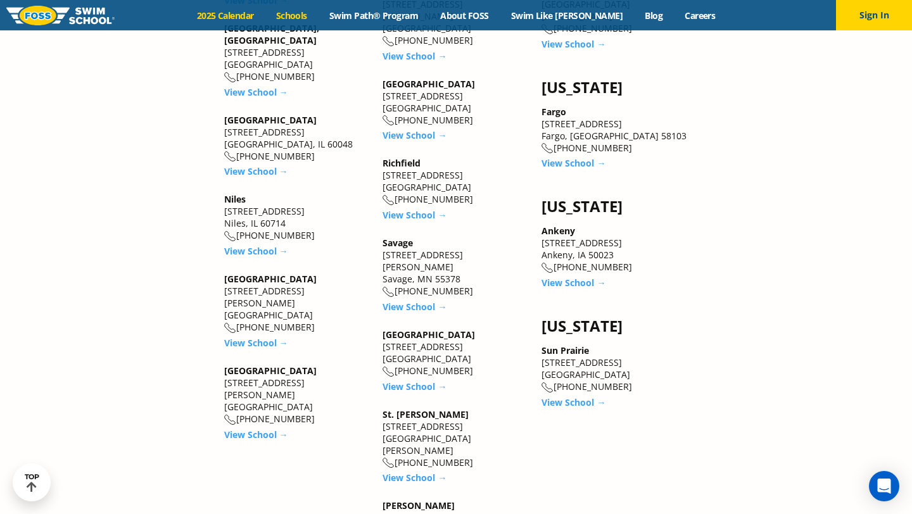 Image resolution: width=912 pixels, height=514 pixels. I want to click on a: Savage, so click(398, 242).